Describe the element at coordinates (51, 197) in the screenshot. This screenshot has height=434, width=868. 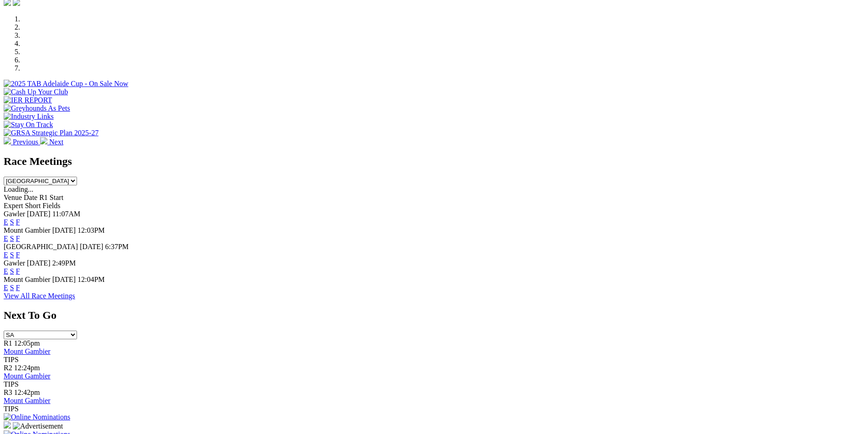
I see `span: R1 Start` at that location.